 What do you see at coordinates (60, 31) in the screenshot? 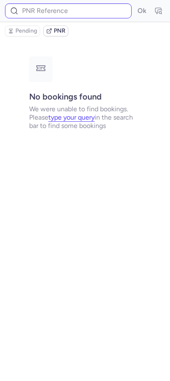
I see `span: PNR` at bounding box center [60, 31].